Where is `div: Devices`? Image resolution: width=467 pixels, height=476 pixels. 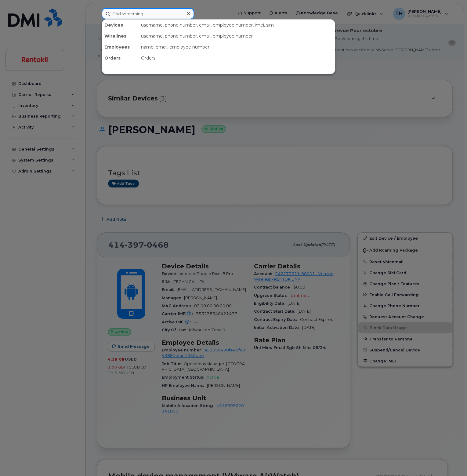
div: Devices is located at coordinates (120, 25).